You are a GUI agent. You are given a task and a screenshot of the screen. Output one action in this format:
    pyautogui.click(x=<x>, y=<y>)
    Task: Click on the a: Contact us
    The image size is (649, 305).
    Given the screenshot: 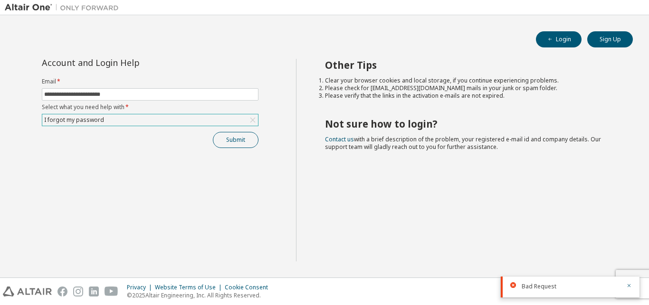 What is the action you would take?
    pyautogui.click(x=339, y=139)
    